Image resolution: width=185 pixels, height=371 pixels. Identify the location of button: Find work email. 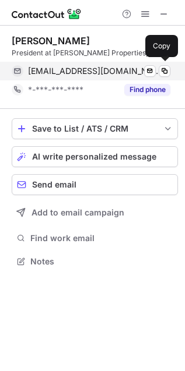
(94, 238).